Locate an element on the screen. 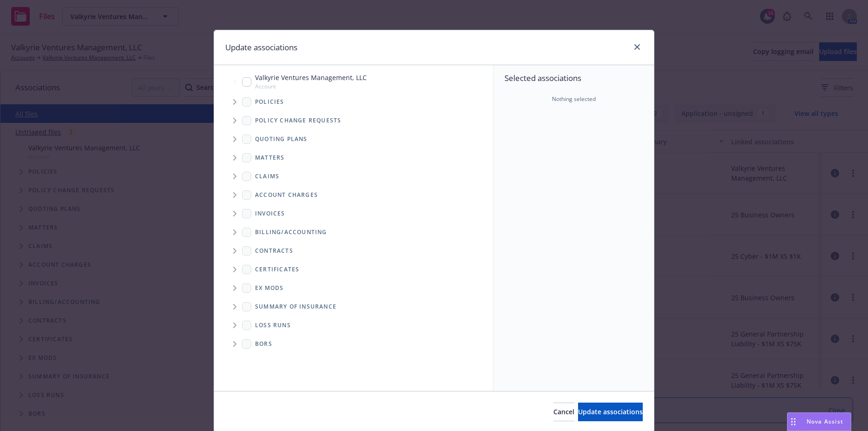 The height and width of the screenshot is (431, 868). span: Nothing selected is located at coordinates (574, 99).